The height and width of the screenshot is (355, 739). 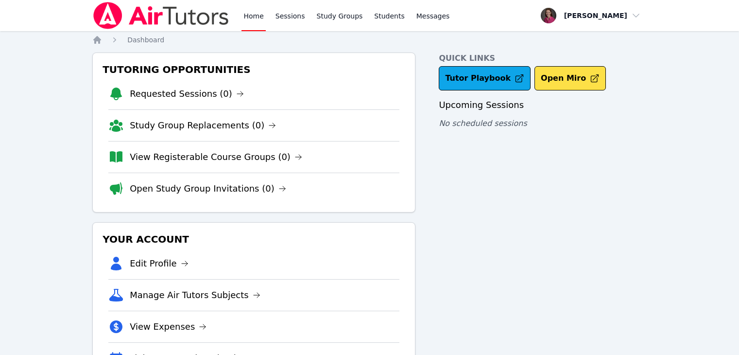 What do you see at coordinates (216, 157) in the screenshot?
I see `a: View Registerable Course Groups (0)` at bounding box center [216, 157].